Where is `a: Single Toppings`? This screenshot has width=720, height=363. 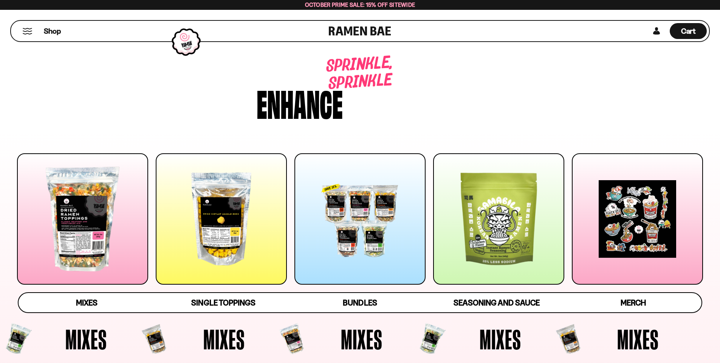
a: Single Toppings is located at coordinates (223, 302).